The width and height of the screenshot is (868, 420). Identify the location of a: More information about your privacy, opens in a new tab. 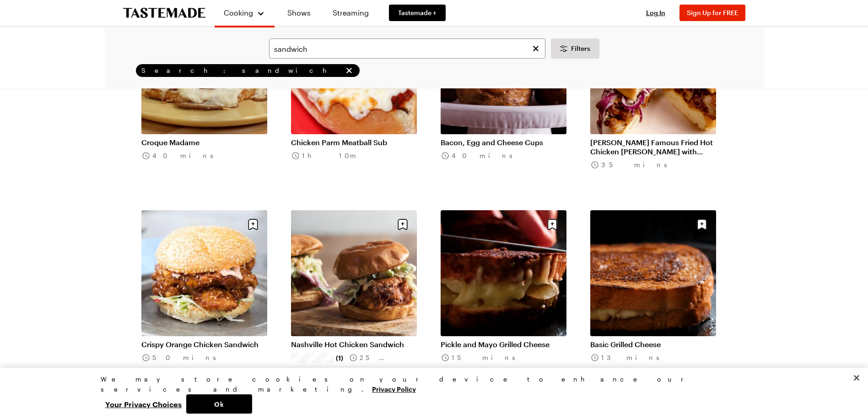
(394, 388).